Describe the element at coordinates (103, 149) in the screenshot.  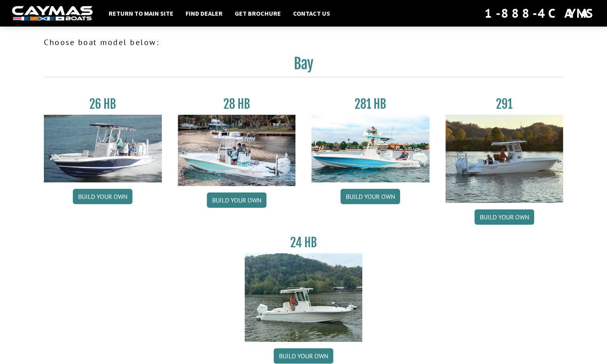
I see `img: 26_new_photo_resized.jpg` at that location.